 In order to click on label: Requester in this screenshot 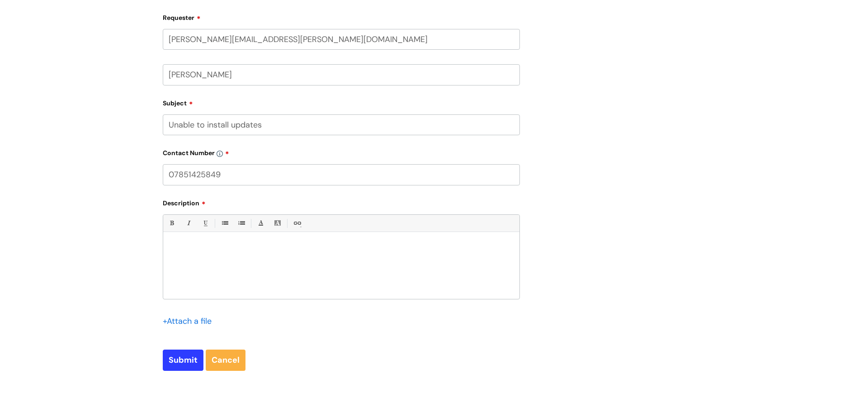, I will do `click(341, 16)`.